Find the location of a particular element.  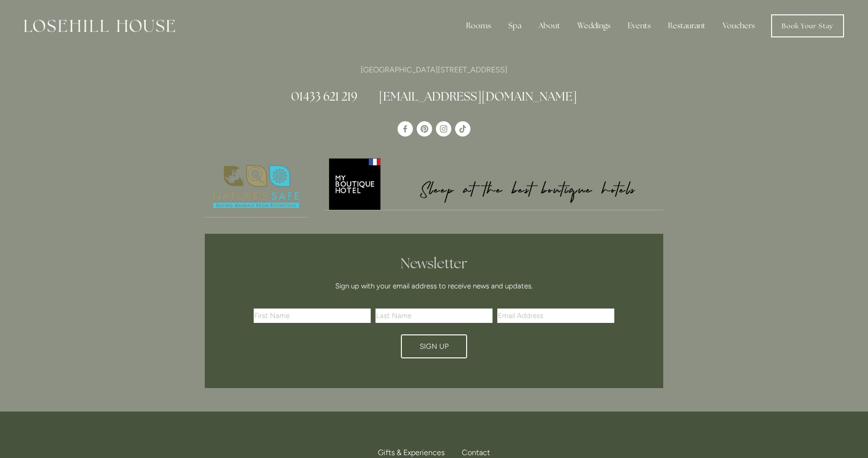

a: Losehill House Hotel & Spa is located at coordinates (405, 129).